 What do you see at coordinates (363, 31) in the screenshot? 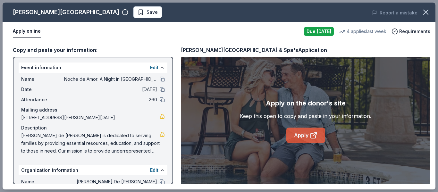
I see `div: 4 applies last week` at bounding box center [363, 31].